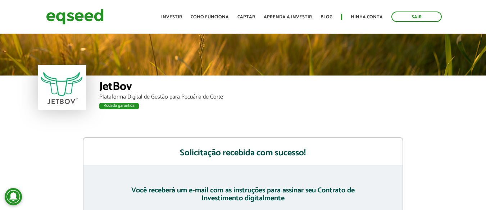 Image resolution: width=486 pixels, height=210 pixels. I want to click on a: Minha conta, so click(366, 17).